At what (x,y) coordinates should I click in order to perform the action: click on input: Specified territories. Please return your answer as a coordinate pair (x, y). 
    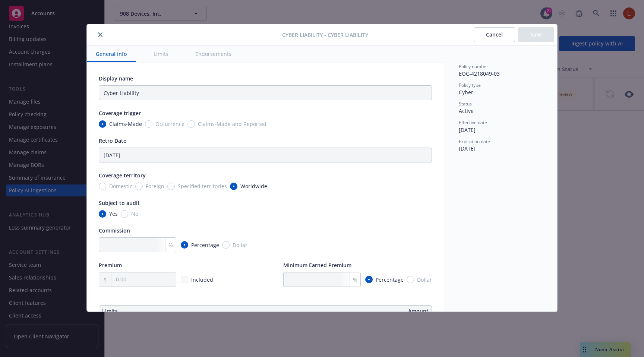
    Looking at the image, I should click on (171, 186).